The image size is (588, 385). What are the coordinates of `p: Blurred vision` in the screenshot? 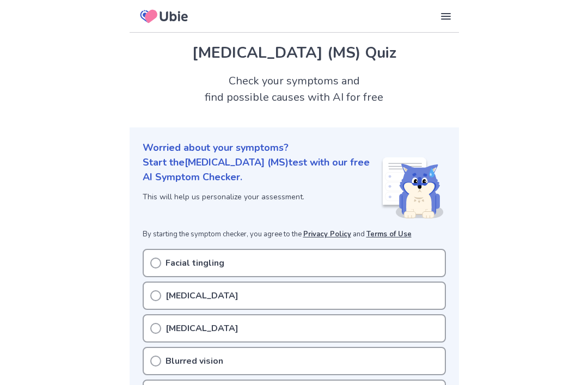 It's located at (195, 361).